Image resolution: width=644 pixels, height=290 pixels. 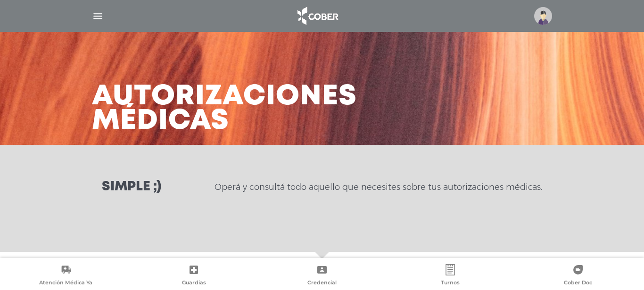 What do you see at coordinates (98, 16) in the screenshot?
I see `img: Cober_menu-lines-white.svg` at bounding box center [98, 16].